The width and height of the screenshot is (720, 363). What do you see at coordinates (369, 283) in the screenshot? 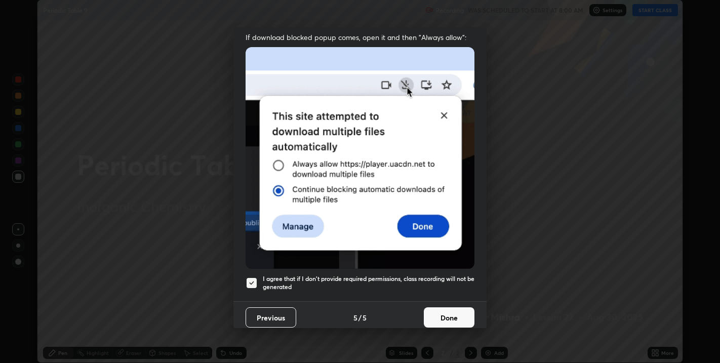
I see `h5: I agree that if I don't provide required permissions, class recording will not be generated` at bounding box center [369, 283].